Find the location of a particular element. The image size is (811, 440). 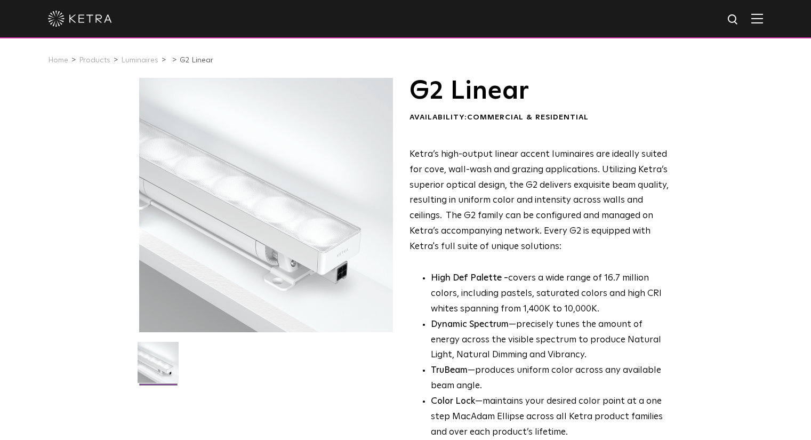

strong: High Def Palette - is located at coordinates (469, 278).